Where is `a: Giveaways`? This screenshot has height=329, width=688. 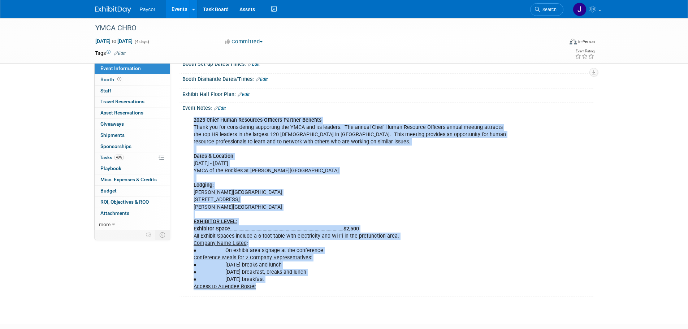 a: Giveaways is located at coordinates (132, 124).